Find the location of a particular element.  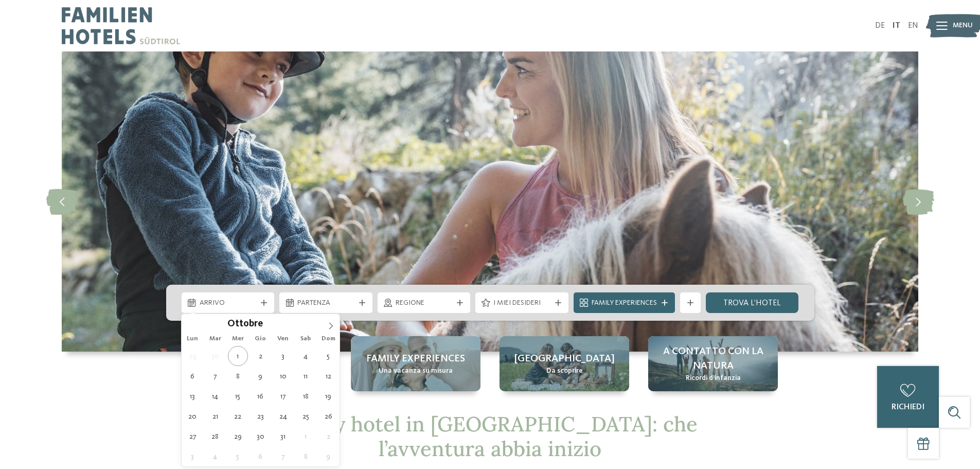

span: Ottobre 19, 2025 is located at coordinates (328, 396).